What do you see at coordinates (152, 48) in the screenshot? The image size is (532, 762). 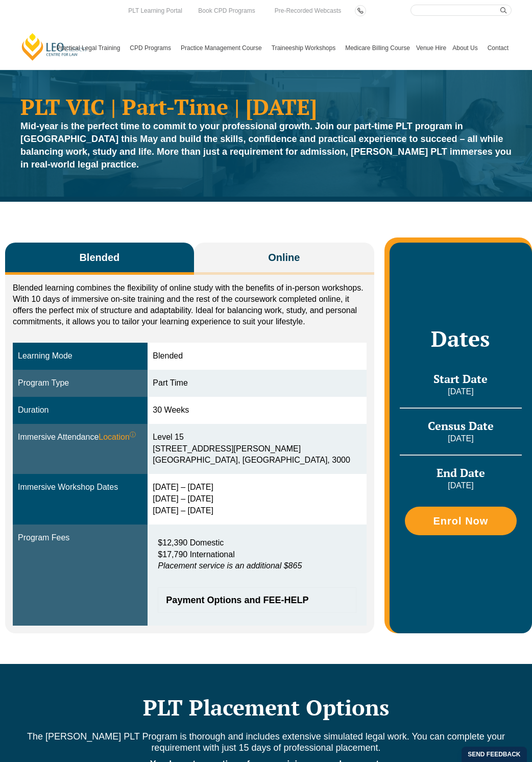 I see `a: CPD Programs` at bounding box center [152, 48].